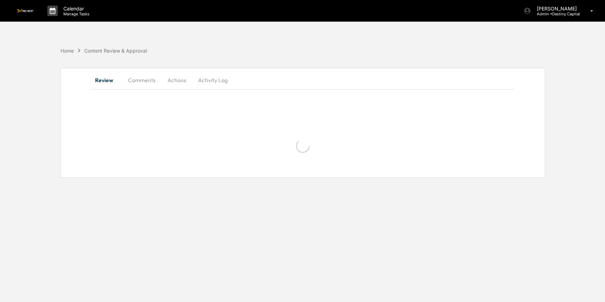 The width and height of the screenshot is (605, 302). What do you see at coordinates (67, 50) in the screenshot?
I see `div: Home` at bounding box center [67, 50].